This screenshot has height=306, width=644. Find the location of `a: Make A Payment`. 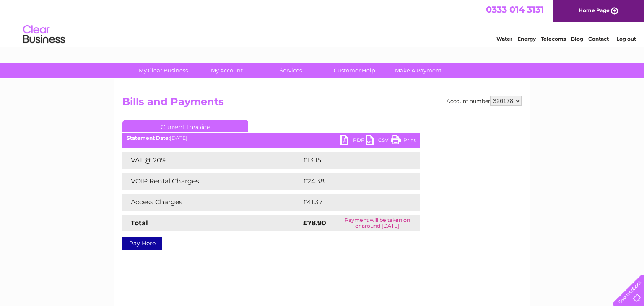

a: Make A Payment is located at coordinates (418, 70).